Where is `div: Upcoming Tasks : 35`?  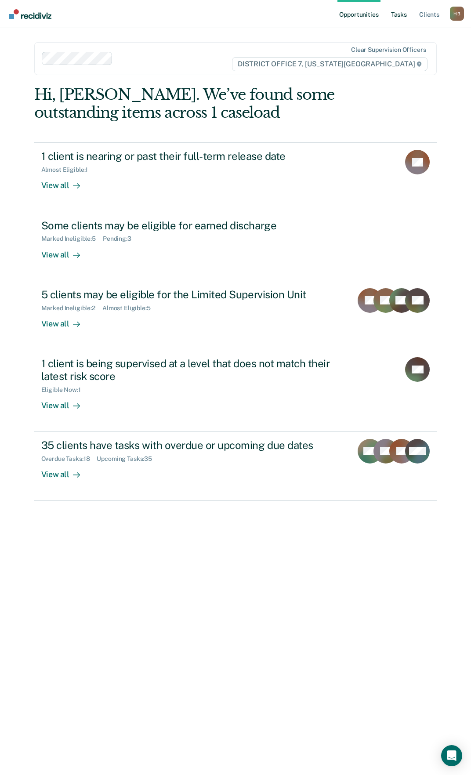
div: Upcoming Tasks : 35 is located at coordinates (128, 459).